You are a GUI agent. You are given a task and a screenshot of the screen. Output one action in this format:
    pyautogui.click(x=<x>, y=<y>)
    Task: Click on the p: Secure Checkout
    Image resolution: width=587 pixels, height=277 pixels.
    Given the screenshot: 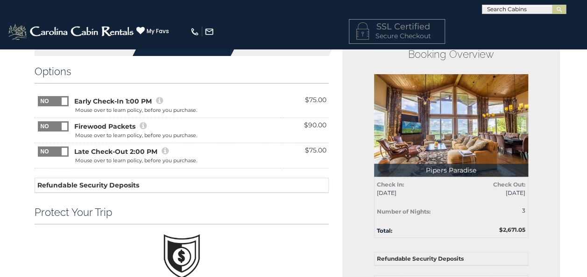 What is the action you would take?
    pyautogui.click(x=397, y=36)
    